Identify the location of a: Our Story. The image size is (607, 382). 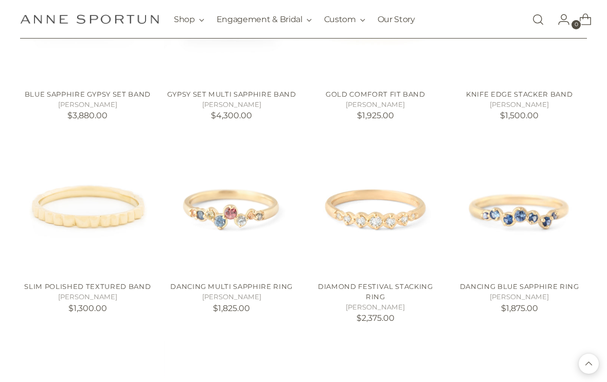
(396, 20).